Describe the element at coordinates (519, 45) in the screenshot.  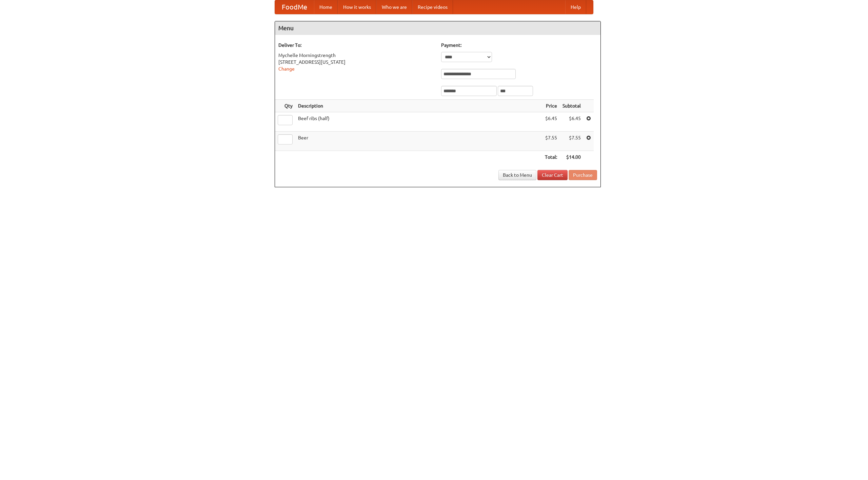
I see `h5: Payment:` at that location.